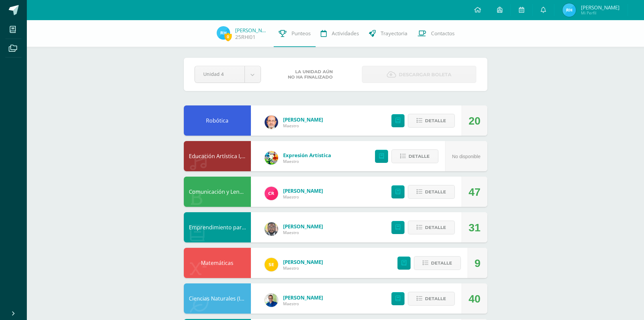 Image resolution: width=644 pixels, height=320 pixels. Describe the element at coordinates (228, 74) in the screenshot. I see `a: Unidad 4` at that location.